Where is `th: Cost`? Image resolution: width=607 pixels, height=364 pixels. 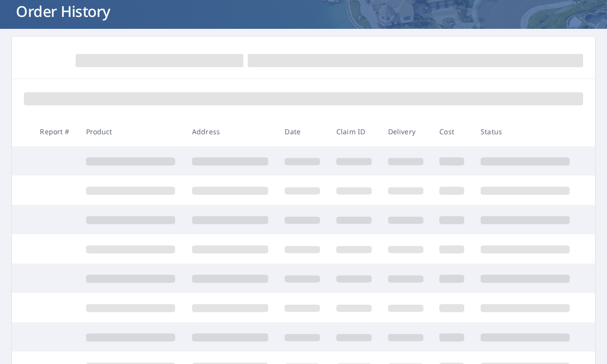 th: Cost is located at coordinates (452, 131).